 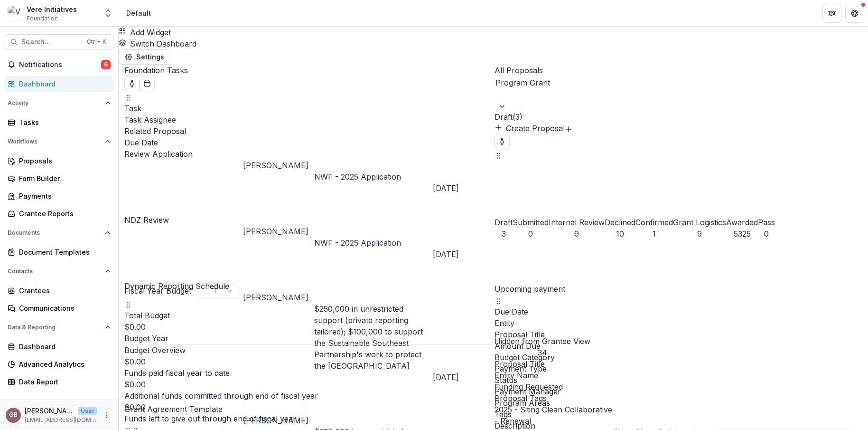 I want to click on a: Payments, so click(x=59, y=196).